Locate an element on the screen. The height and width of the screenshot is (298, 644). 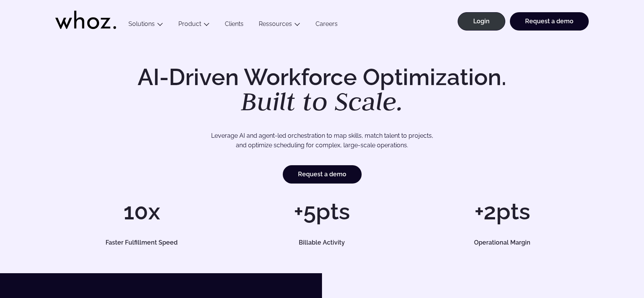
h1: +2pts is located at coordinates (503, 211).